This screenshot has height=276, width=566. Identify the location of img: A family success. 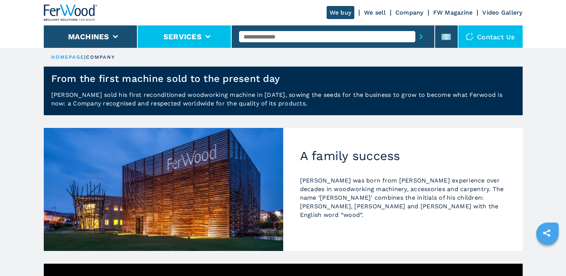
(164, 189).